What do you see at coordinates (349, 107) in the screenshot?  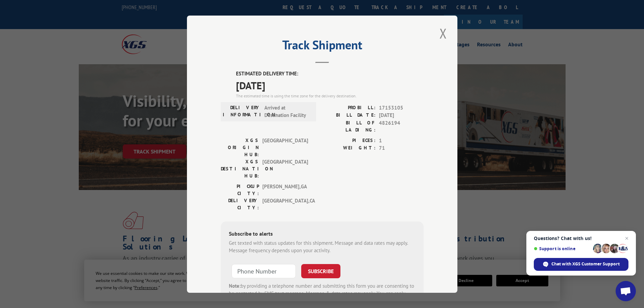 I see `label: PROBILL:` at bounding box center [349, 107].